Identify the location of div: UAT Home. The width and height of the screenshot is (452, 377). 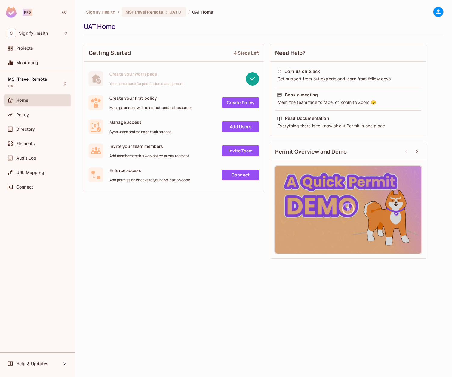
(262, 26).